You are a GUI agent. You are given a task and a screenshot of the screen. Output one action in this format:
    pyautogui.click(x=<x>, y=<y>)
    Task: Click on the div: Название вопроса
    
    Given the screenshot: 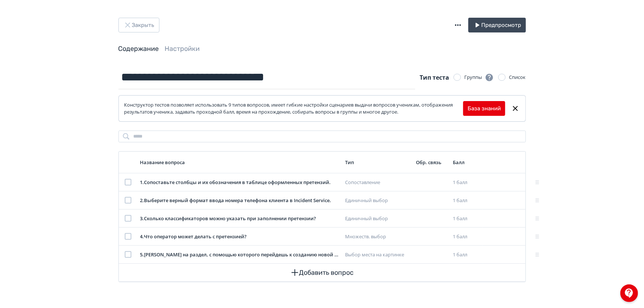 What is the action you would take?
    pyautogui.click(x=240, y=162)
    